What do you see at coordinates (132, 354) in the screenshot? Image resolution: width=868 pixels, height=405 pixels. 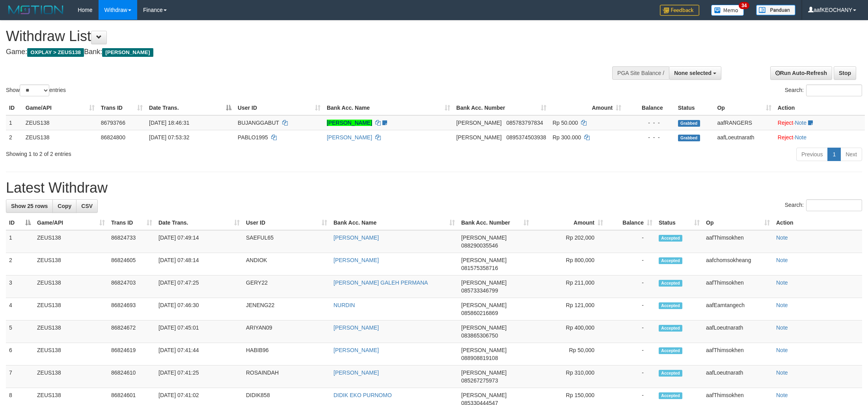 I see `td: 86824619` at bounding box center [132, 354].